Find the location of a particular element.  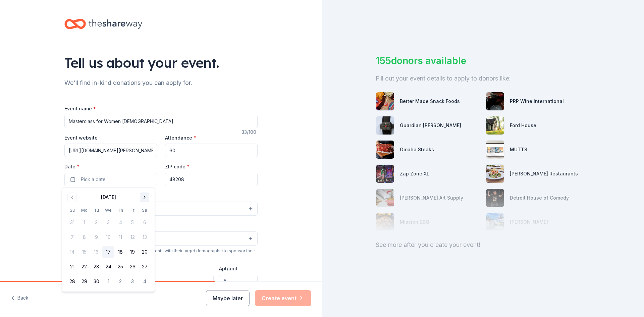

input: Spring Fundraiser is located at coordinates (161, 121).